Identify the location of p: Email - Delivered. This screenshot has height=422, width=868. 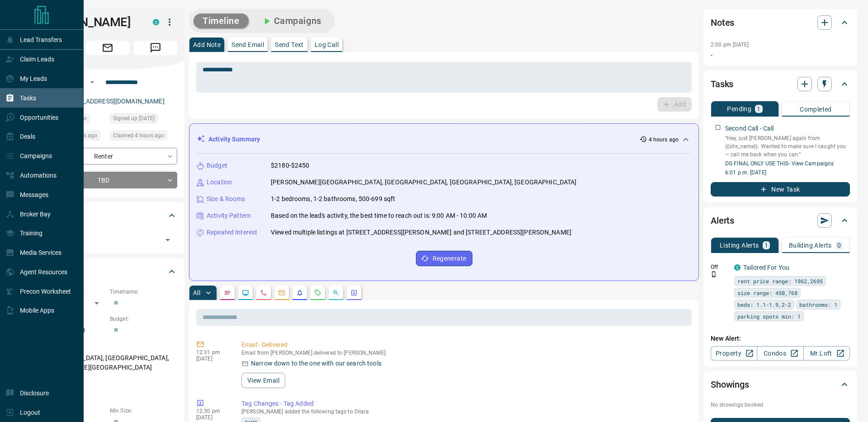
(465, 344).